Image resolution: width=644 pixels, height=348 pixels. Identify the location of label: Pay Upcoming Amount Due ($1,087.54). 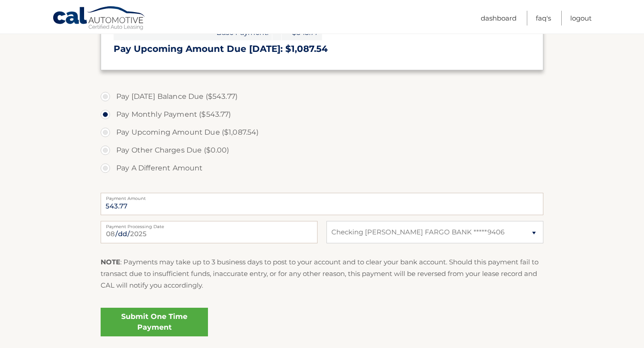
(322, 132).